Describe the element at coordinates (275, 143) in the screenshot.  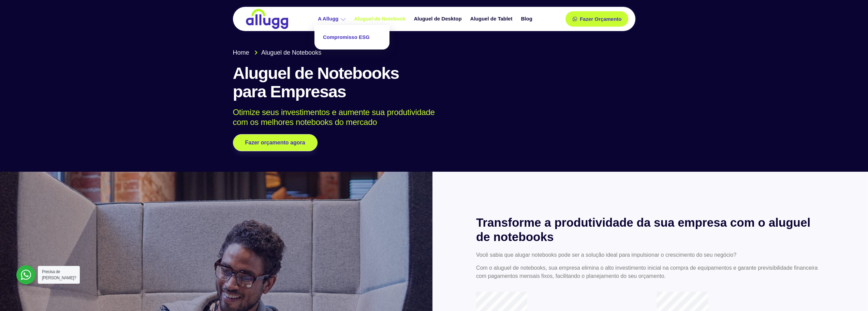
I see `span: Fazer orçamento agora` at that location.